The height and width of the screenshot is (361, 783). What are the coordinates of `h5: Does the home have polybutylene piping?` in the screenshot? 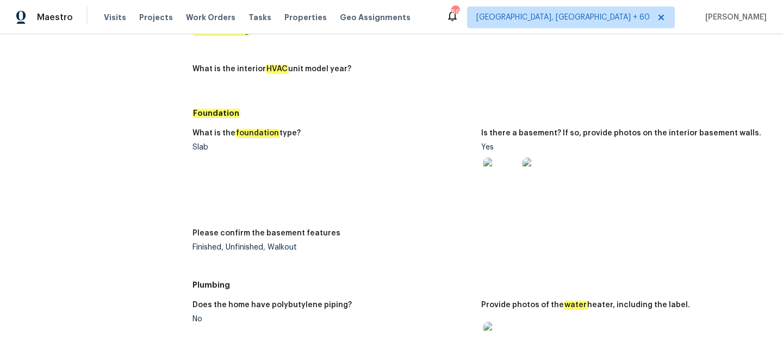 It's located at (272, 305).